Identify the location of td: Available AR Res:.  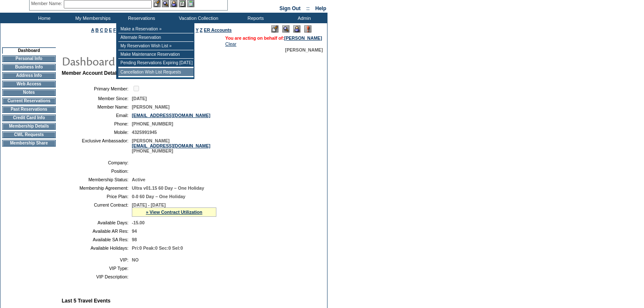
(97, 231).